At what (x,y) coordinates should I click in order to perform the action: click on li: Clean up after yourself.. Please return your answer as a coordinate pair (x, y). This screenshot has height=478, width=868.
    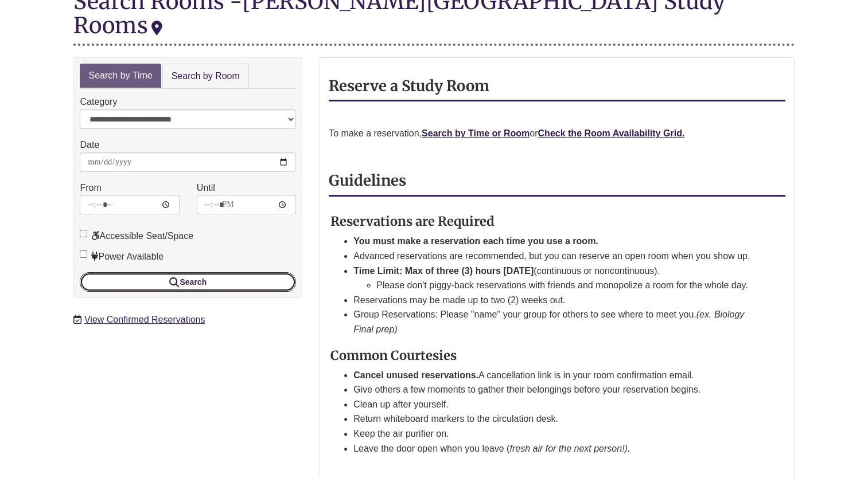
    Looking at the image, I should click on (556, 405).